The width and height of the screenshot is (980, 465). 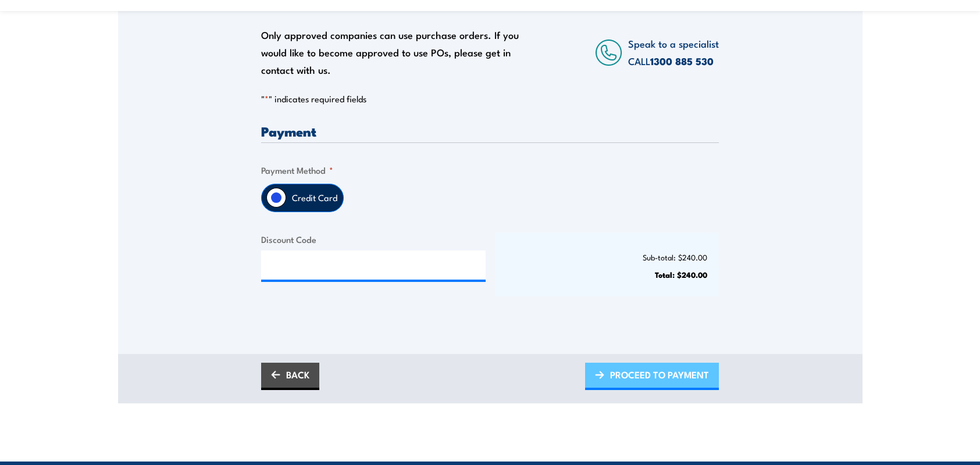 What do you see at coordinates (659, 375) in the screenshot?
I see `span: PROCEED TO PAYMENT` at bounding box center [659, 375].